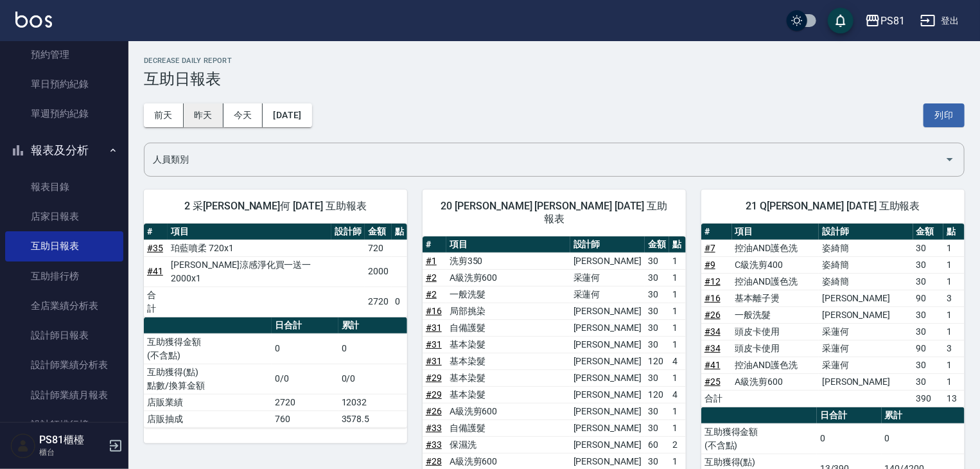 This screenshot has height=469, width=980. Describe the element at coordinates (65, 395) in the screenshot. I see `a: 設計師業績月報表` at that location.